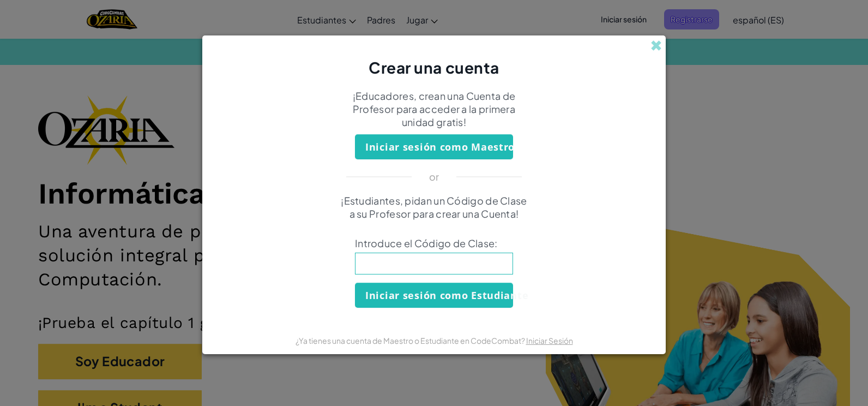 The width and height of the screenshot is (868, 406). What do you see at coordinates (434, 243) in the screenshot?
I see `span: Introduce el Código de Clase:` at bounding box center [434, 243].